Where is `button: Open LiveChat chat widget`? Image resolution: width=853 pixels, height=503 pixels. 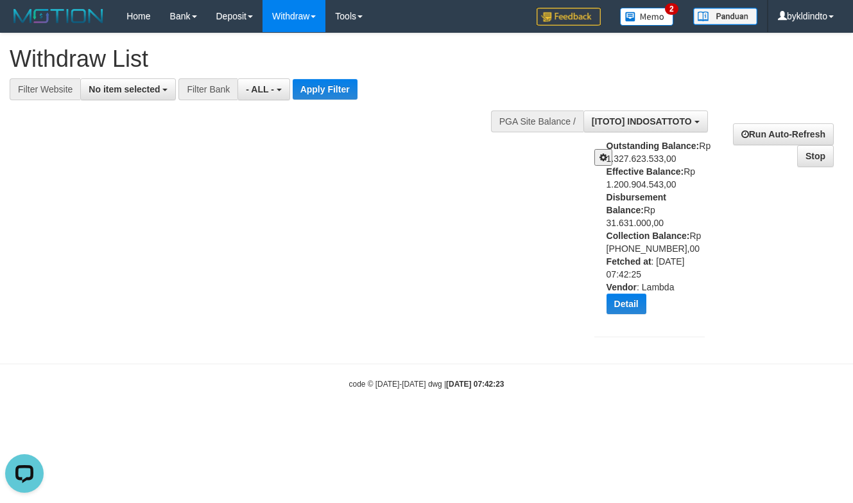
button: Open LiveChat chat widget is located at coordinates (24, 24).